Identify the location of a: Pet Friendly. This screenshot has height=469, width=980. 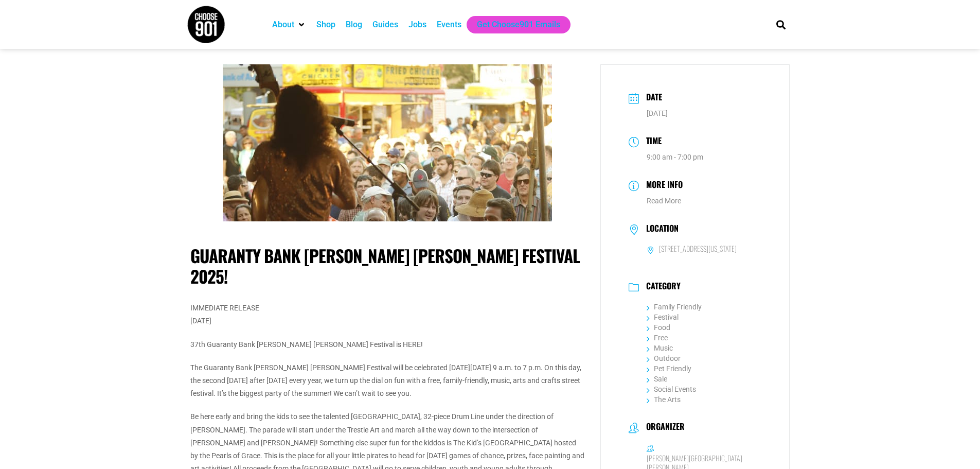
(669, 368).